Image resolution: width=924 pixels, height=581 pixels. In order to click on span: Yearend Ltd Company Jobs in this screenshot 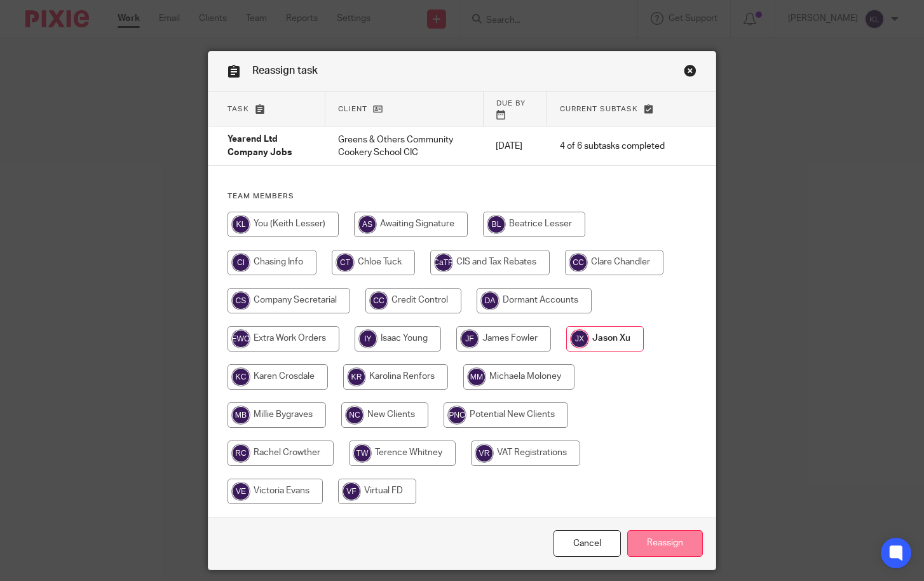, I will do `click(259, 146)`.